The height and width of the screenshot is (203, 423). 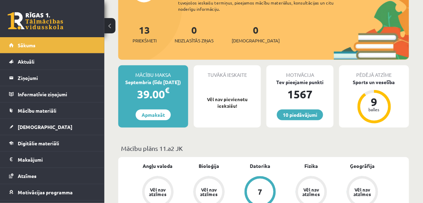 I want to click on div: 1567, so click(x=300, y=94).